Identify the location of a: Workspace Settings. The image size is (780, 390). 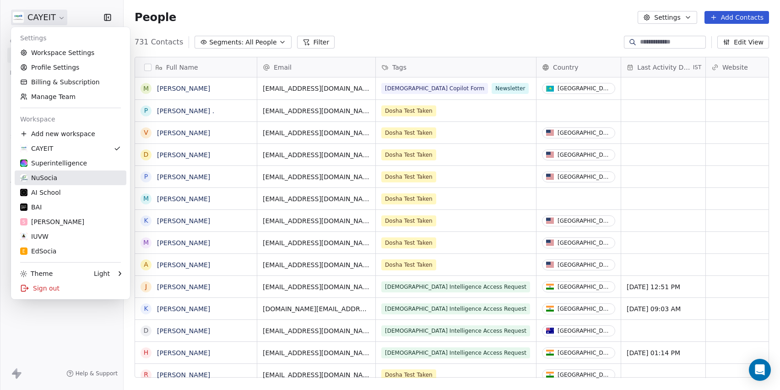
(71, 53).